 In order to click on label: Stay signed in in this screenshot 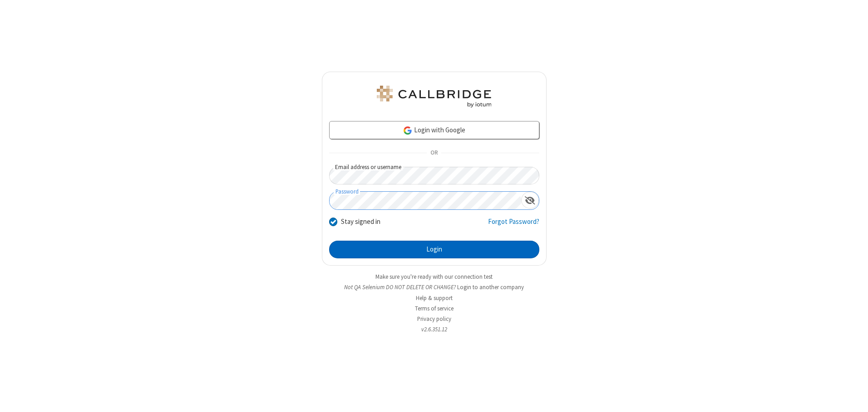, I will do `click(360, 222)`.